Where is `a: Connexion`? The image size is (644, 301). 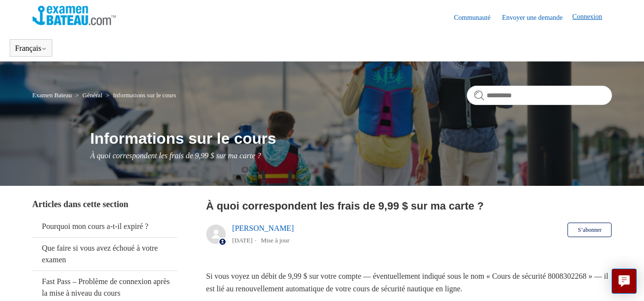
a: Connexion is located at coordinates (592, 18).